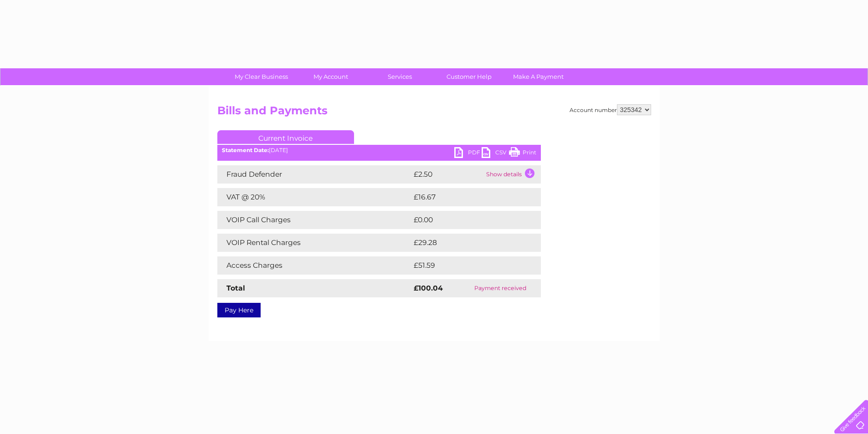  Describe the element at coordinates (261, 77) in the screenshot. I see `a: My Clear Business` at that location.